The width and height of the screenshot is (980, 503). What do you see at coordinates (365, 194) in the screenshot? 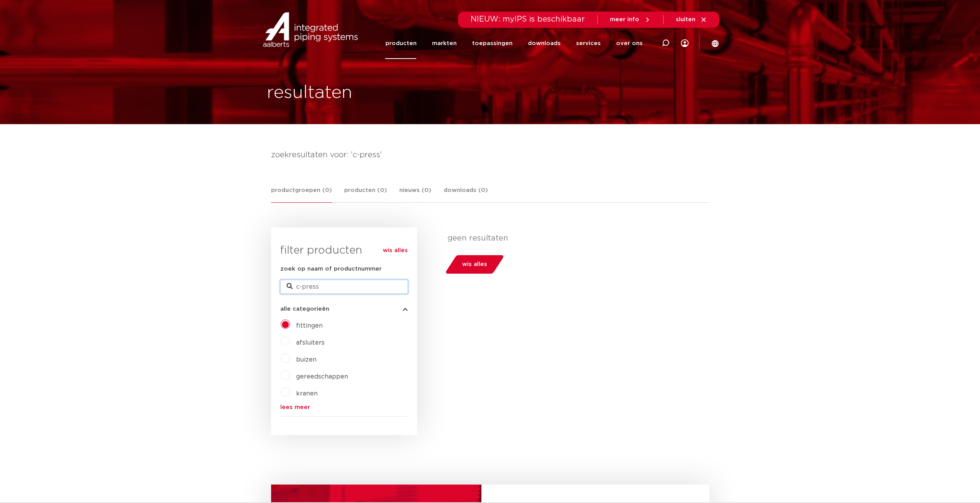
I see `a: producten (0)` at bounding box center [365, 194].